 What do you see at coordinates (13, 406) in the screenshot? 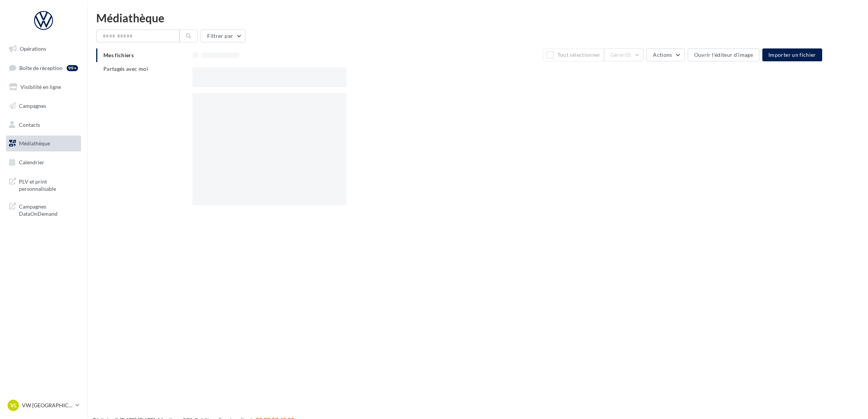
I see `span: VL` at bounding box center [13, 406].